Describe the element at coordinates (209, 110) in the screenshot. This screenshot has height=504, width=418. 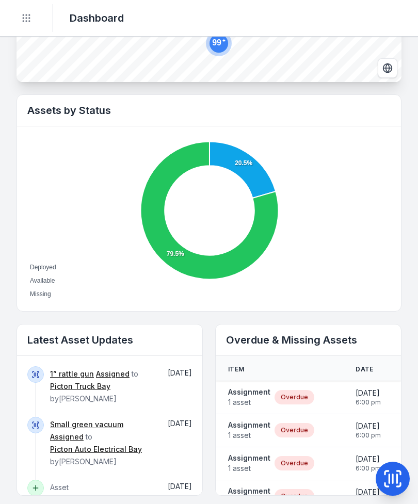
I see `h2: Assets by Status` at that location.